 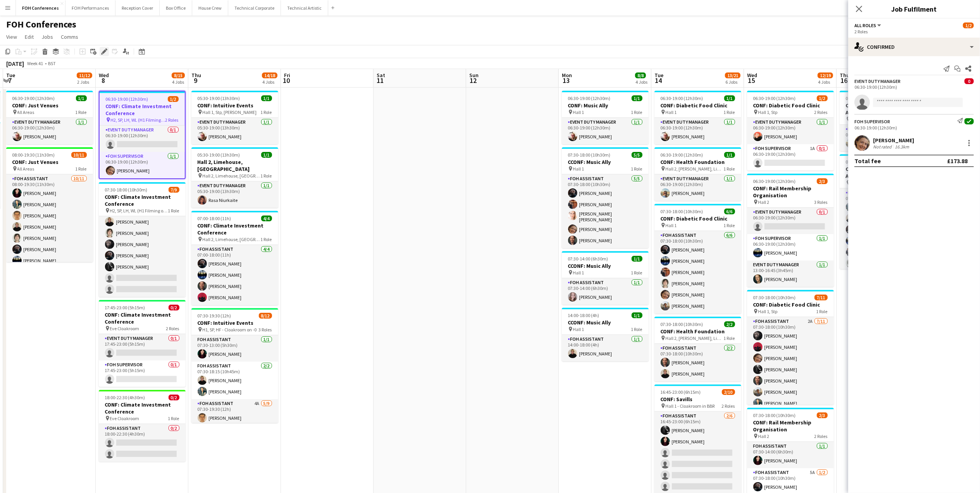 What do you see at coordinates (606, 106) in the screenshot?
I see `h3: CONF: Music Ally` at bounding box center [606, 106].